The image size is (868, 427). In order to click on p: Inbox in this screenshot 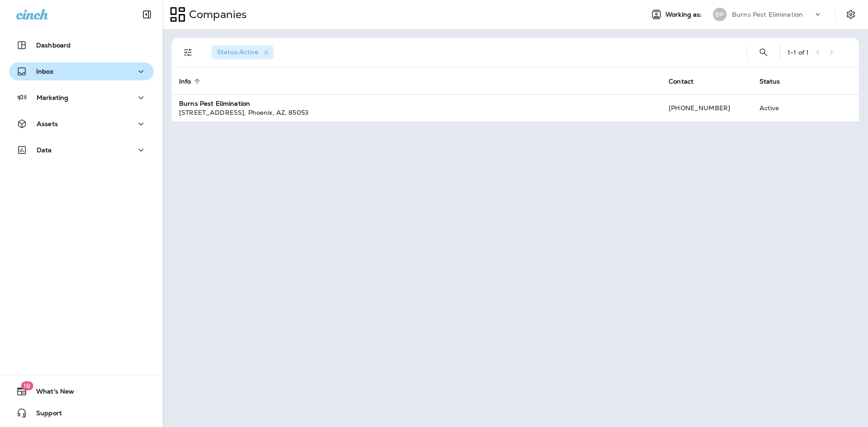, I will do `click(45, 71)`.